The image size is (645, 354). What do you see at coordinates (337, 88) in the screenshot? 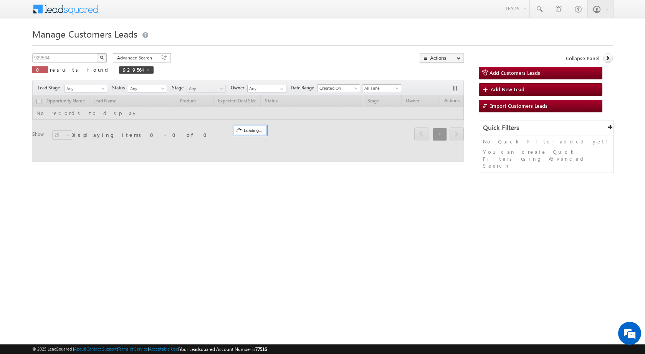
I see `span: Created On` at bounding box center [337, 88].